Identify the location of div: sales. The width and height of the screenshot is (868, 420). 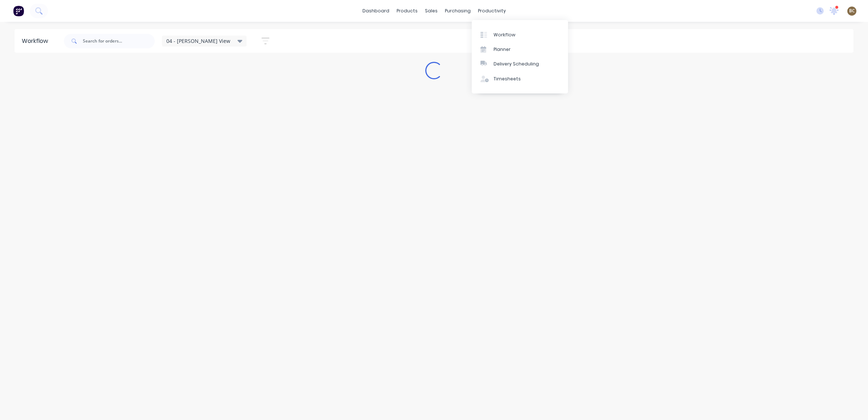
(431, 11).